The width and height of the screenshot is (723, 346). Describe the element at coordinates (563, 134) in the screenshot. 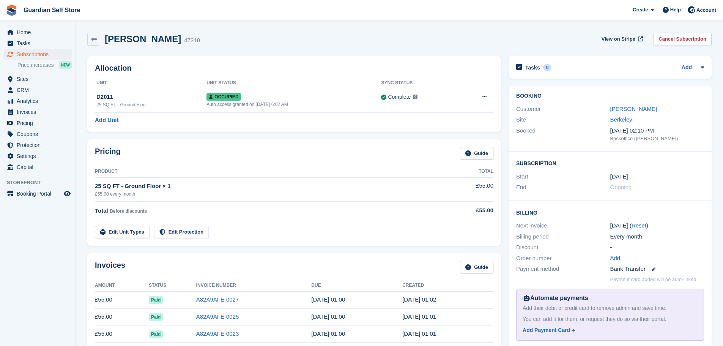

I see `div: Booked` at that location.